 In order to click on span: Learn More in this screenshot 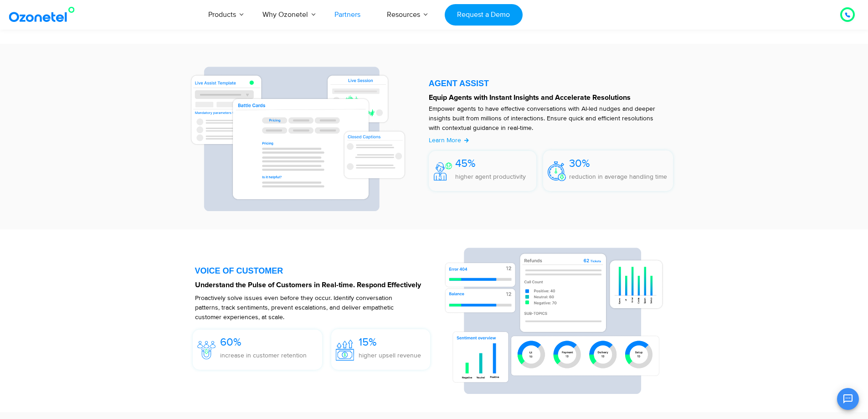, I will do `click(445, 140)`.